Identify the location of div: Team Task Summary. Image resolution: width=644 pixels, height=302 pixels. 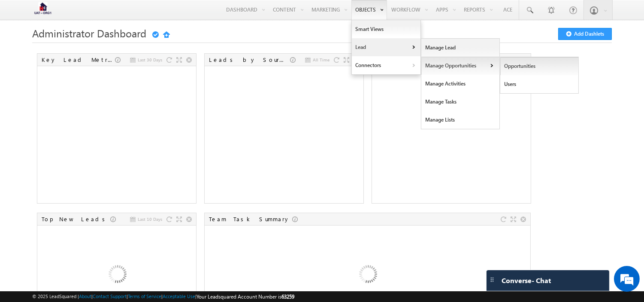
(251, 219).